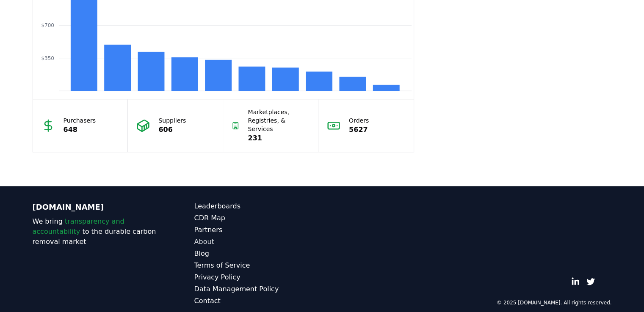  Describe the element at coordinates (172, 130) in the screenshot. I see `p: 606` at that location.